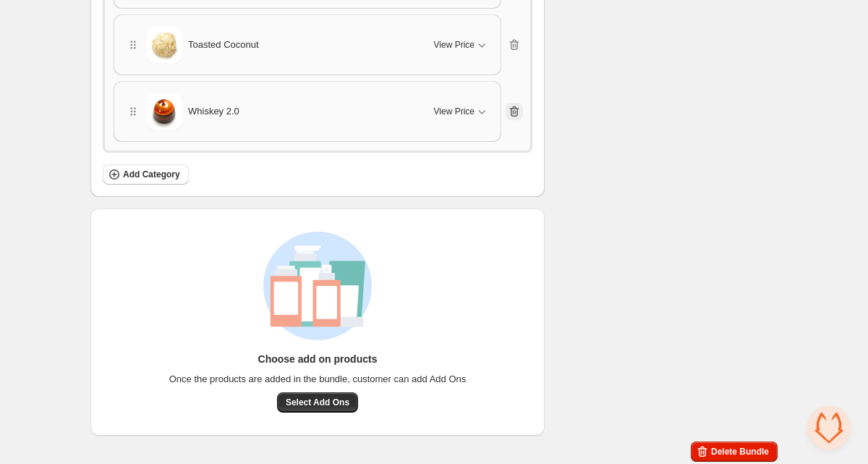 This screenshot has height=464, width=868. I want to click on span: Whiskey 2.0, so click(213, 112).